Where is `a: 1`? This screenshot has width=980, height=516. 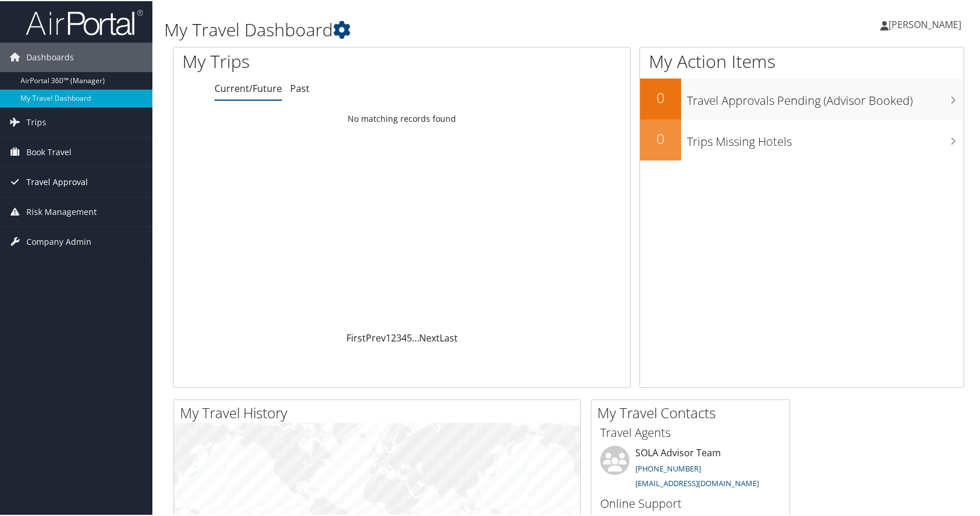 a: 1 is located at coordinates (388, 337).